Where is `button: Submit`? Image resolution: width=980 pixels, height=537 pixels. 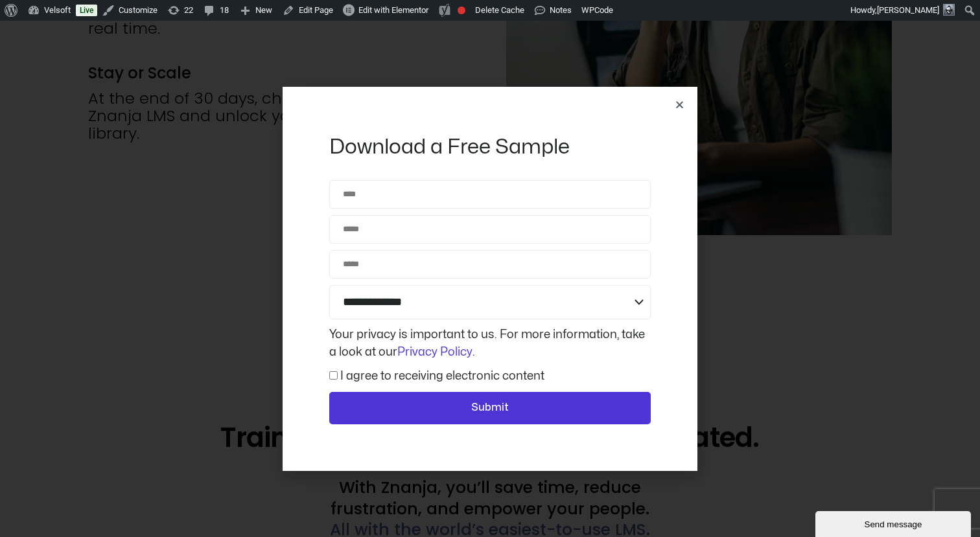 button: Submit is located at coordinates (490, 408).